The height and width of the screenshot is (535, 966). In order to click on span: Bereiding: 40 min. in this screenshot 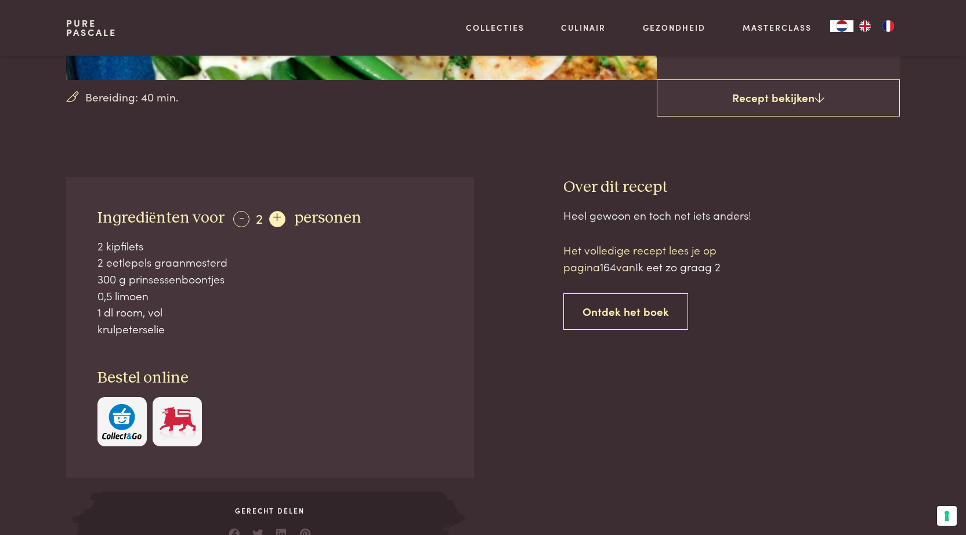, I will do `click(132, 97)`.